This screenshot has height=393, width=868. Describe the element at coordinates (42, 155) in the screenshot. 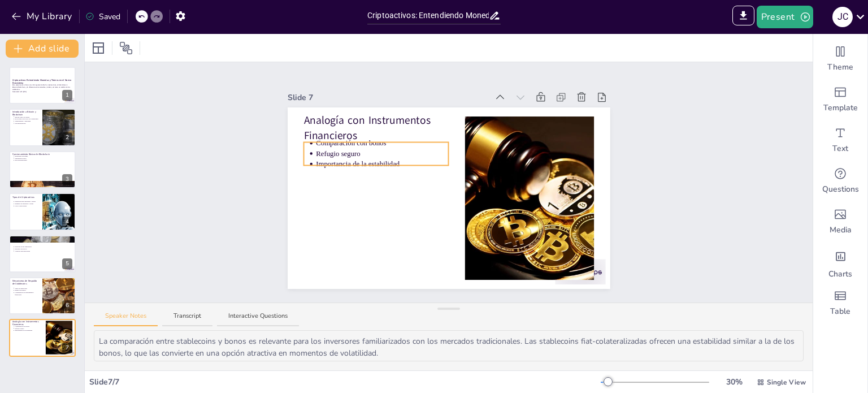

I see `p: Funcionamiento Básico de Blockchain` at that location.